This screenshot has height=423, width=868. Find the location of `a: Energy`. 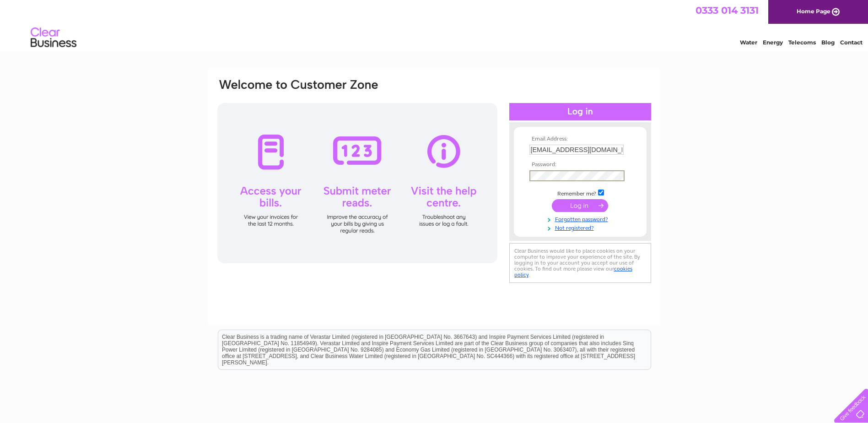

a: Energy is located at coordinates (773, 42).